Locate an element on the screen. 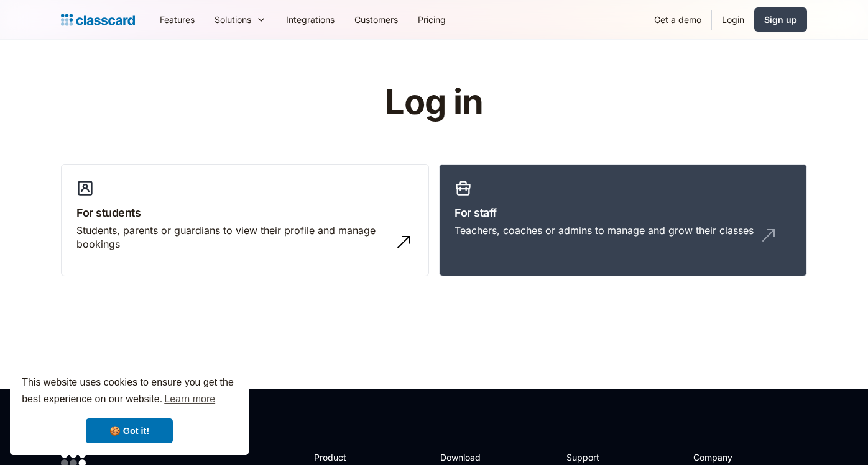  a: For studentsStudents, parents or guardians to view their profile and manage bookings is located at coordinates (245, 221).